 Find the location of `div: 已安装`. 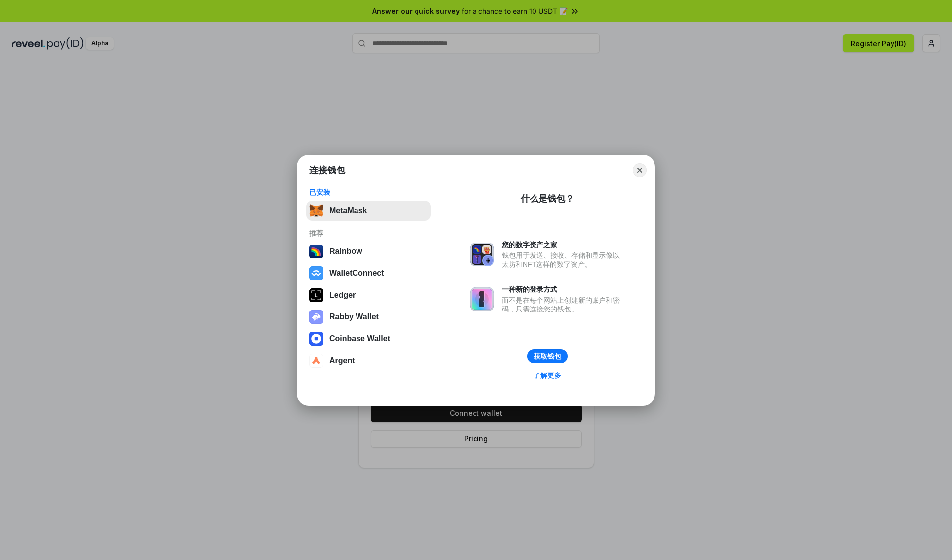

div: 已安装 is located at coordinates (368, 193).